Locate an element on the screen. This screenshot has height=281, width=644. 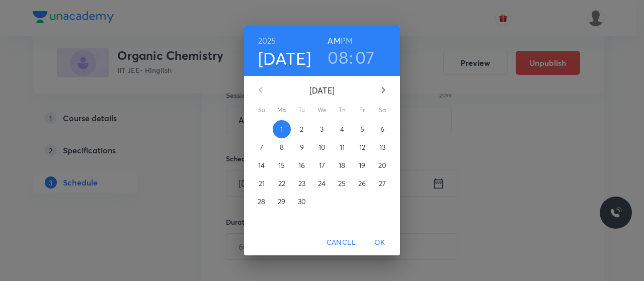
span: Tu is located at coordinates (302, 110).